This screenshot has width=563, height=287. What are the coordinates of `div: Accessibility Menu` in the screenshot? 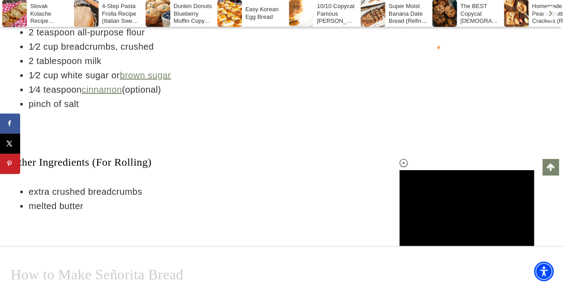 It's located at (544, 271).